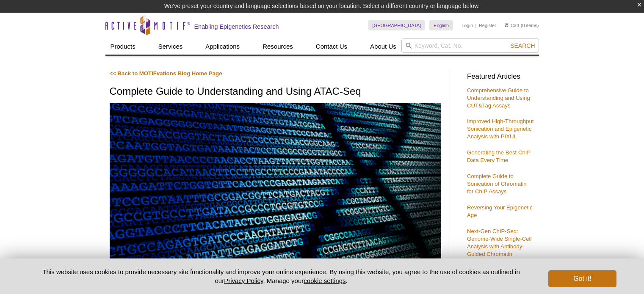 The image size is (644, 294). I want to click on a: Next-Gen ChIP-Seq: Genome-Wide Single-Cell Analysis with Antibody-Guided Chromatin Tagmentation M..., so click(499, 246).